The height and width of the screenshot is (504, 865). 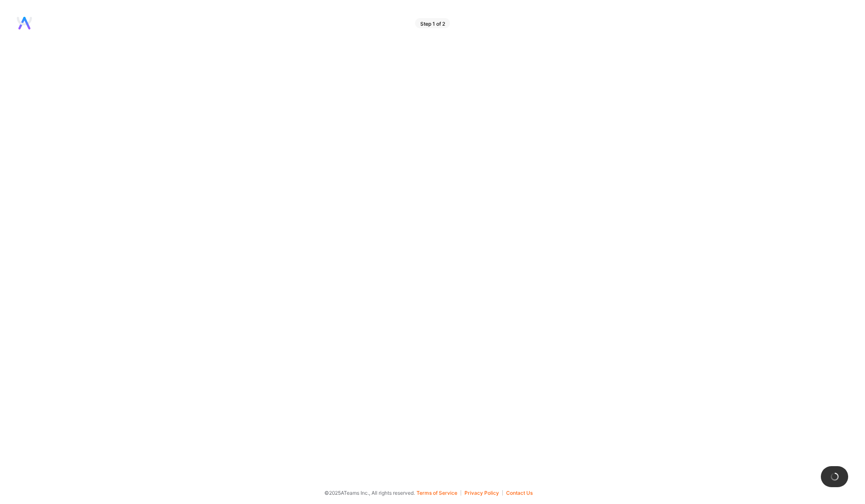 What do you see at coordinates (483, 493) in the screenshot?
I see `button: Privacy Policy` at bounding box center [483, 493].